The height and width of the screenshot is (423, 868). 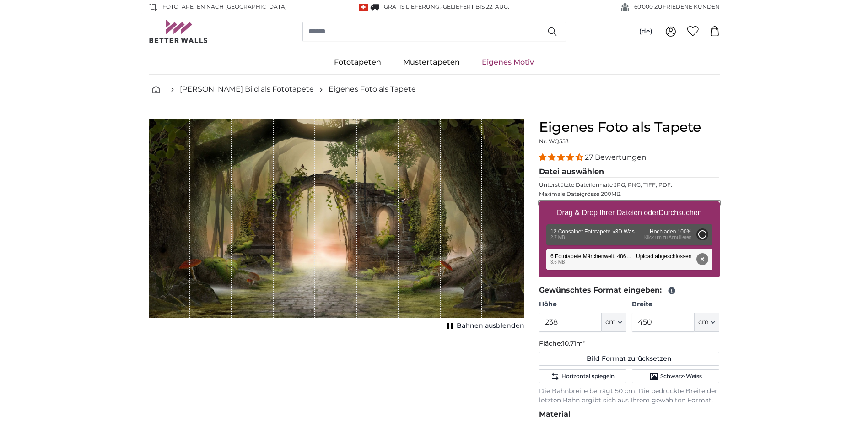 I want to click on a: Schweiz, so click(x=364, y=7).